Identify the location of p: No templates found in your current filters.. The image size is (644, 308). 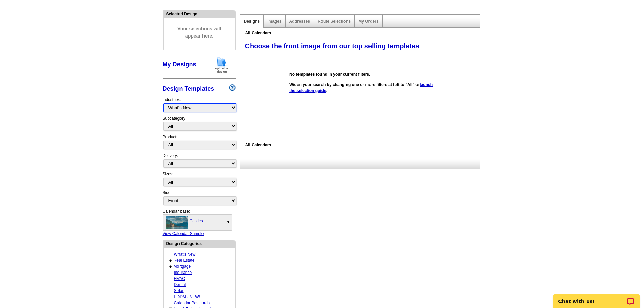
(361, 74).